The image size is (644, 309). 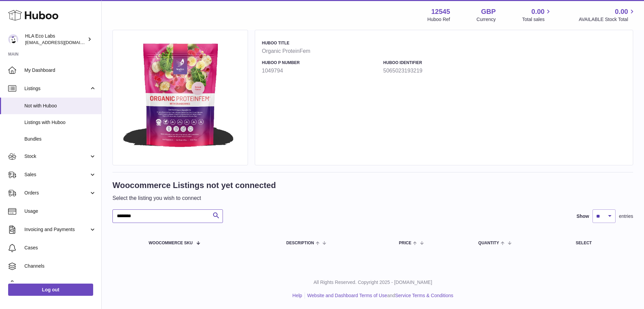 What do you see at coordinates (60, 139) in the screenshot?
I see `span: Bundles` at bounding box center [60, 139].